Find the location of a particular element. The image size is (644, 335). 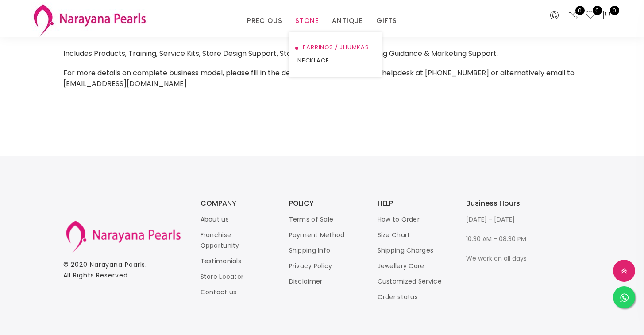

a: Terms of Sale is located at coordinates (311, 219).